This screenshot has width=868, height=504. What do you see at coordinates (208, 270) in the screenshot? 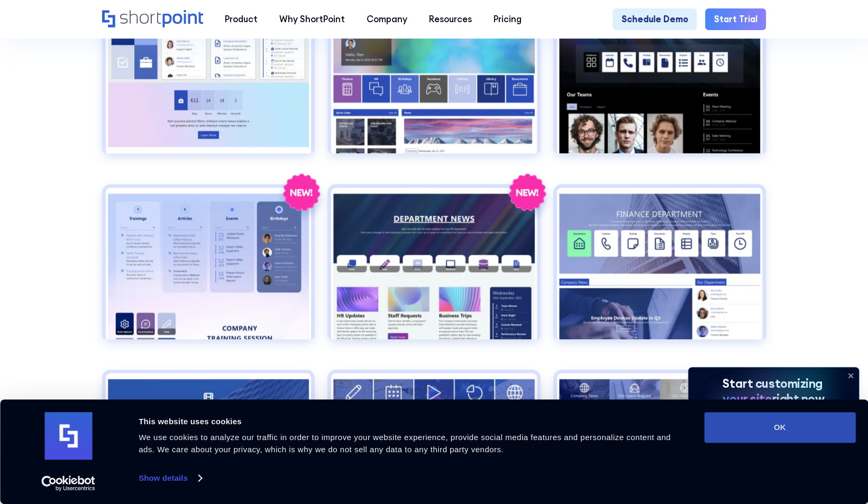
I see `a: HR 6` at bounding box center [208, 270].